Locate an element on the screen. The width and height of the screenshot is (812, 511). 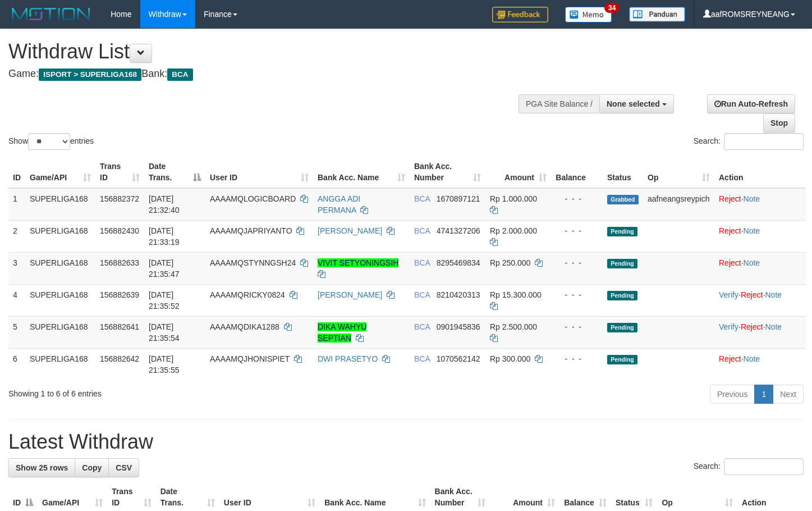
td: 1 is located at coordinates (17, 205).